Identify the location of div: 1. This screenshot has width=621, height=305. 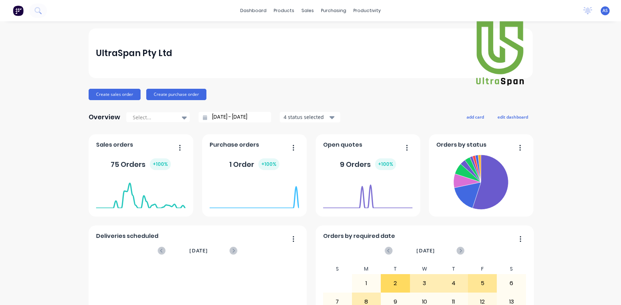
(366, 284).